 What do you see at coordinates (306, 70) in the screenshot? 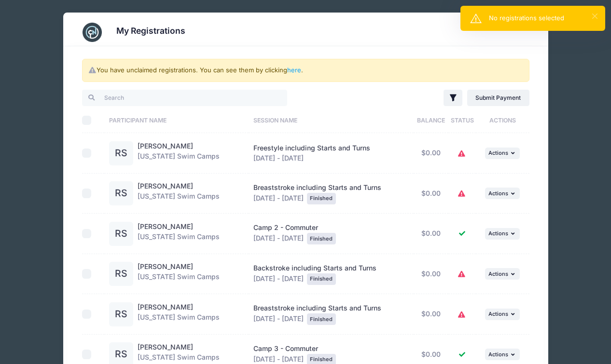
I see `div: You have unclaimed registrations. You can see them by clicking .` at bounding box center [306, 70].